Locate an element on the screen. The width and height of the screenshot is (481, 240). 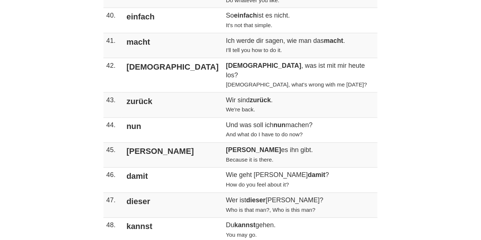
small: How do you feel about it? is located at coordinates (258, 184).